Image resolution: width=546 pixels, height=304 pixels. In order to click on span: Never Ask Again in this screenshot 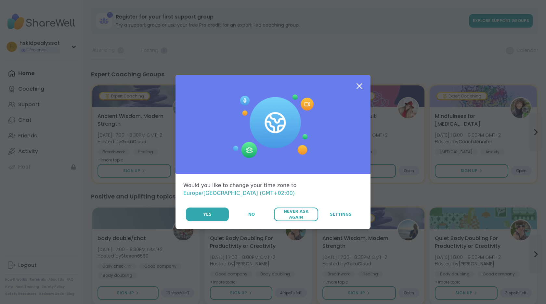, I will do `click(296, 215)`.